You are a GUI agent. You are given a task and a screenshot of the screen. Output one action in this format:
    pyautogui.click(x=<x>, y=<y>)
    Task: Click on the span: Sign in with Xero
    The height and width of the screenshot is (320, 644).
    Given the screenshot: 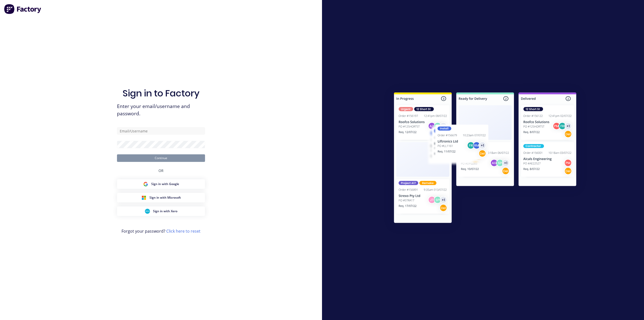 What is the action you would take?
    pyautogui.click(x=165, y=211)
    